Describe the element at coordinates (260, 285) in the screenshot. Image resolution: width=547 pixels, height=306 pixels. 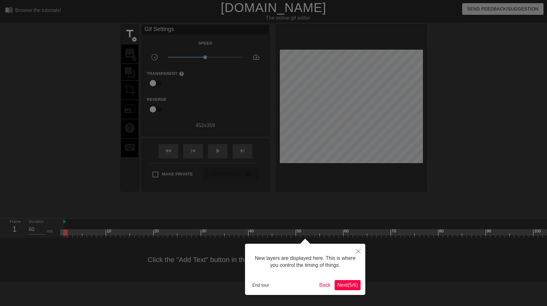
I see `button: End tour` at that location.